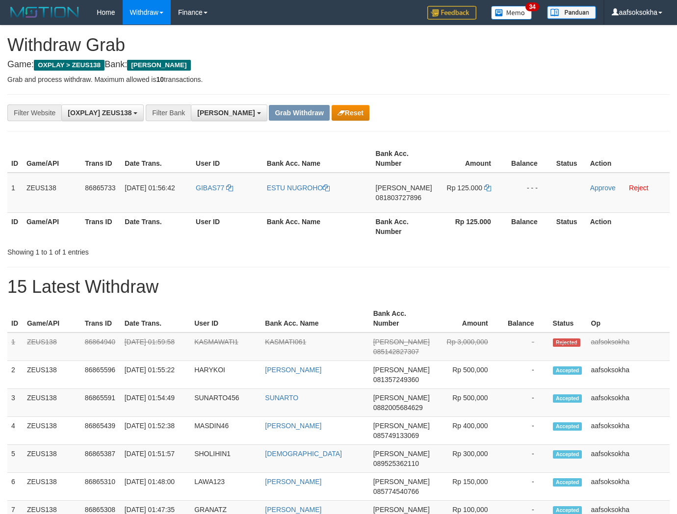 The height and width of the screenshot is (514, 677). I want to click on td: Rp 300,000, so click(468, 459).